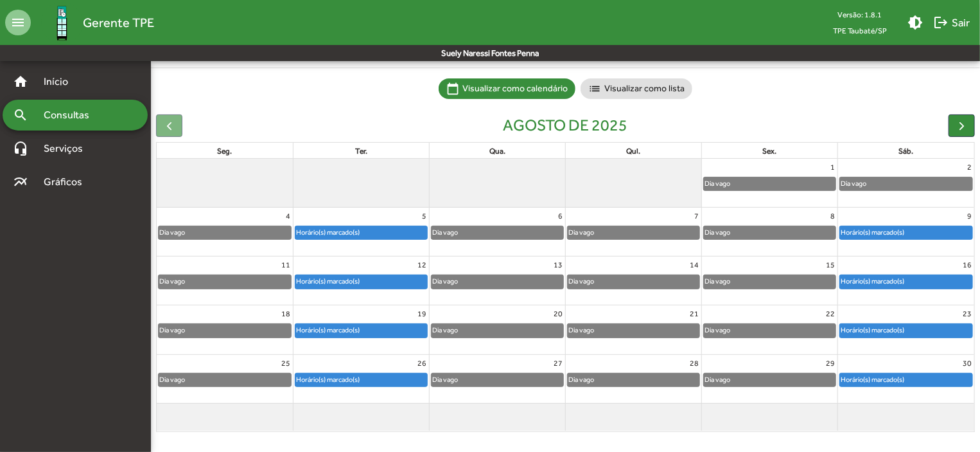 This screenshot has height=452, width=980. What do you see at coordinates (968, 264) in the screenshot?
I see `a: 16 de agosto de 2025` at bounding box center [968, 264].